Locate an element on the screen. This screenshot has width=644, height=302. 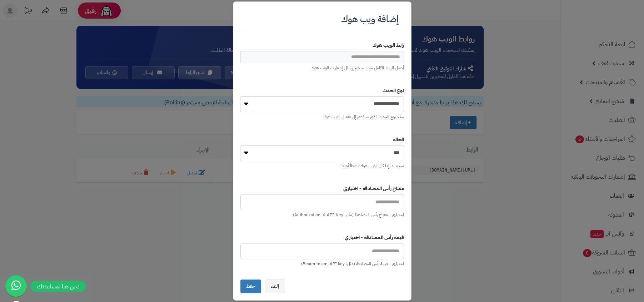
div: تحديد ما إذا كان الويب هوك نشطاً أم لا is located at coordinates (322, 166).